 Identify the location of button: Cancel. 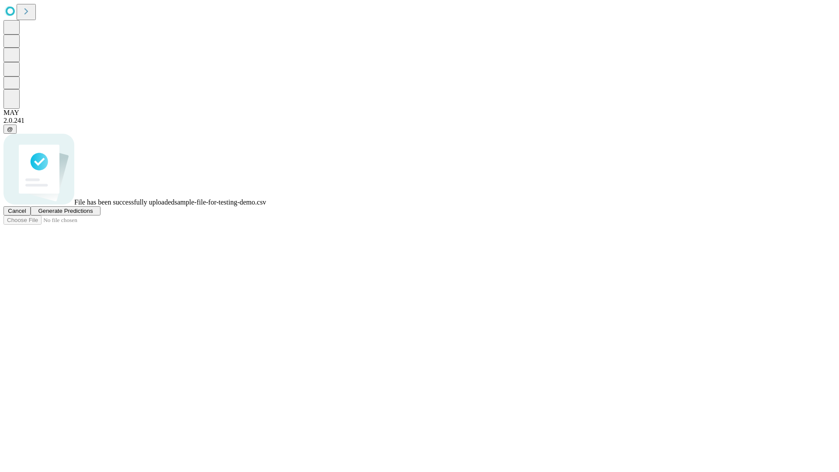
(17, 211).